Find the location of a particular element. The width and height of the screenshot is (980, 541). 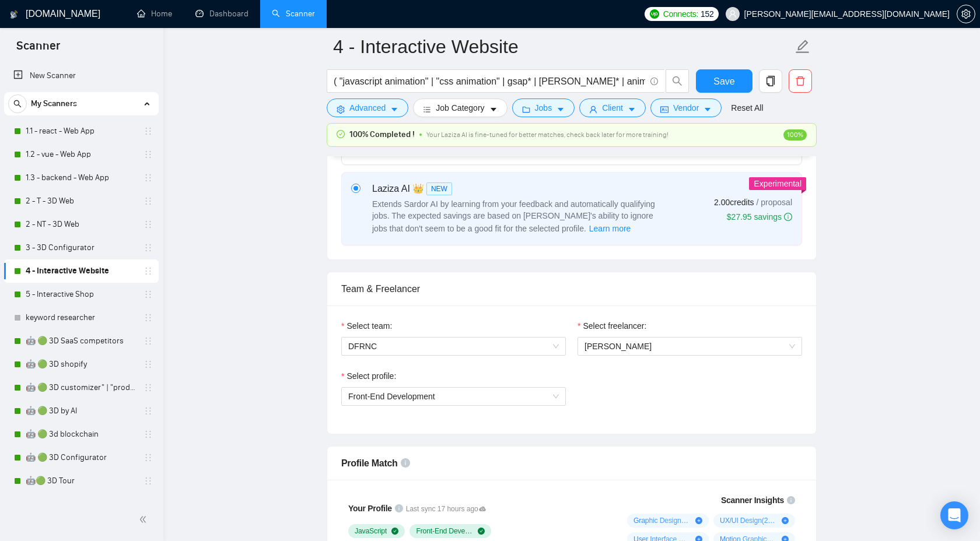

a: 1.3 - backend - Web App is located at coordinates (81, 177).